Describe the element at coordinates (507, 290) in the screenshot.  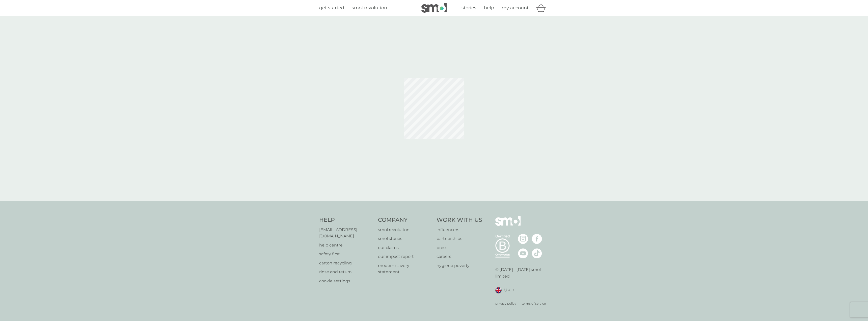
I see `span: UK` at that location.